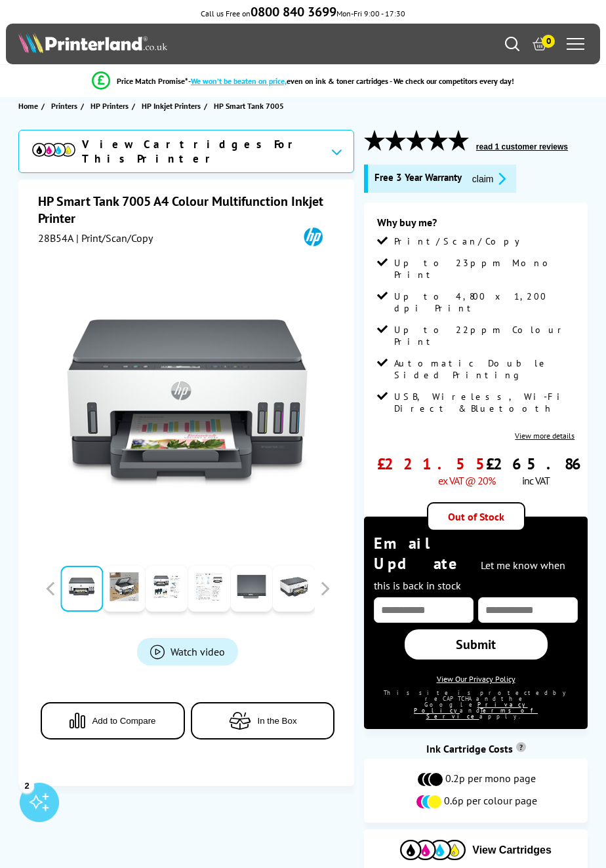  I want to click on a: HP Smart Tank 7005, so click(187, 402).